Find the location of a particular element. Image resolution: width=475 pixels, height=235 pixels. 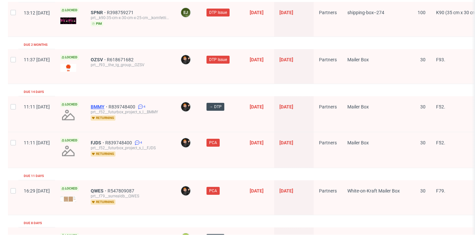

div: Due 11 days is located at coordinates (34, 176).